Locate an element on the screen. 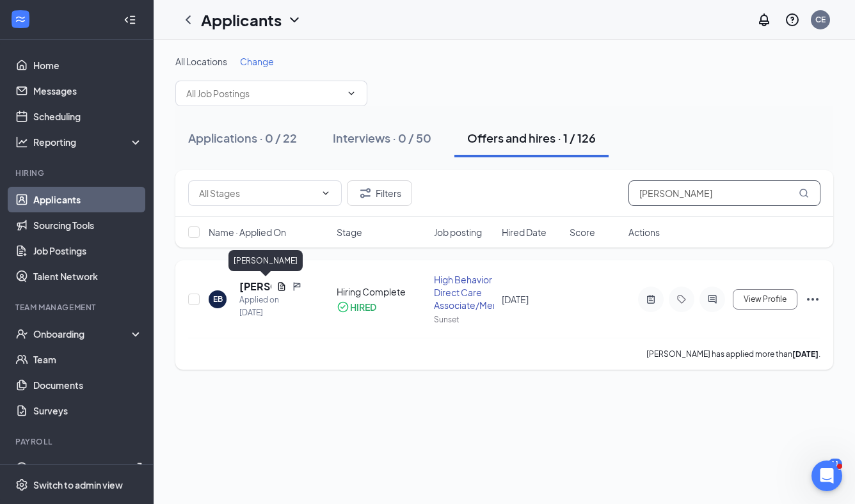  svg: CheckmarkCircle is located at coordinates (343, 307).